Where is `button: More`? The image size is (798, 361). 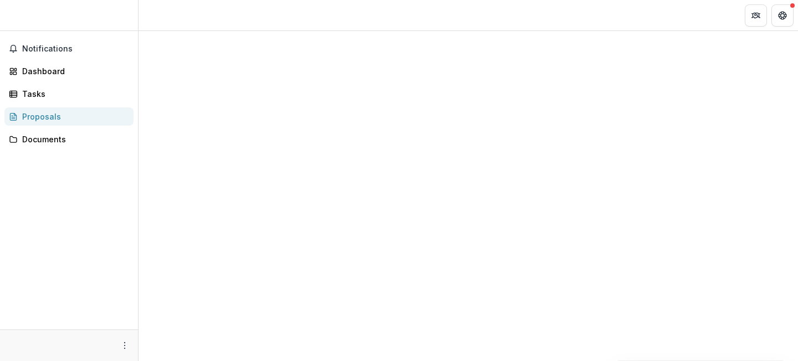
button: More is located at coordinates (125, 346).